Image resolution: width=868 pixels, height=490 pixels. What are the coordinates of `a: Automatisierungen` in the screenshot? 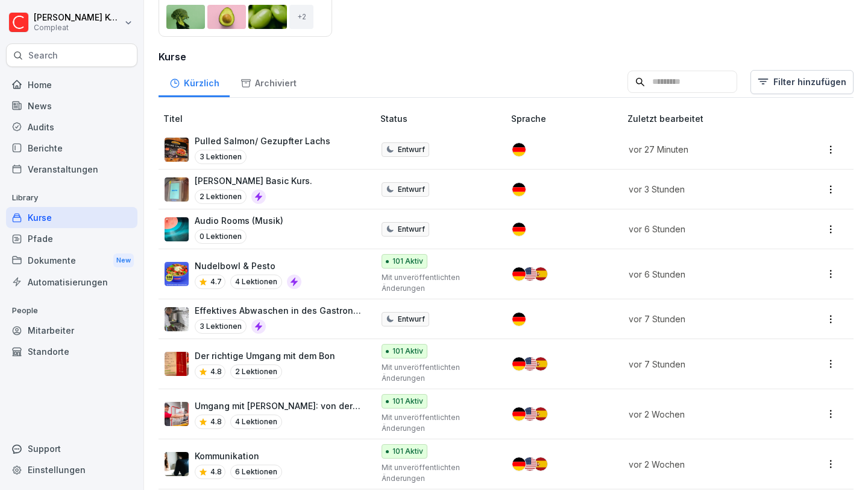 It's located at (72, 281).